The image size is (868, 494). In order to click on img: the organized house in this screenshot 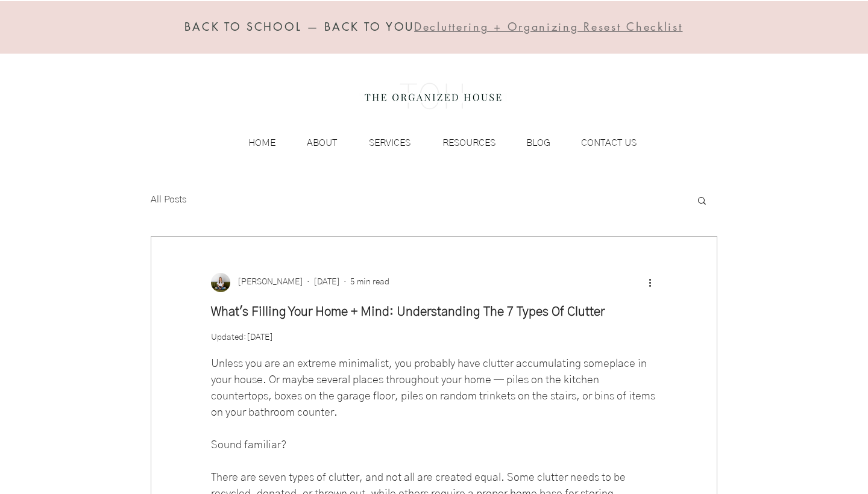, I will do `click(433, 96)`.